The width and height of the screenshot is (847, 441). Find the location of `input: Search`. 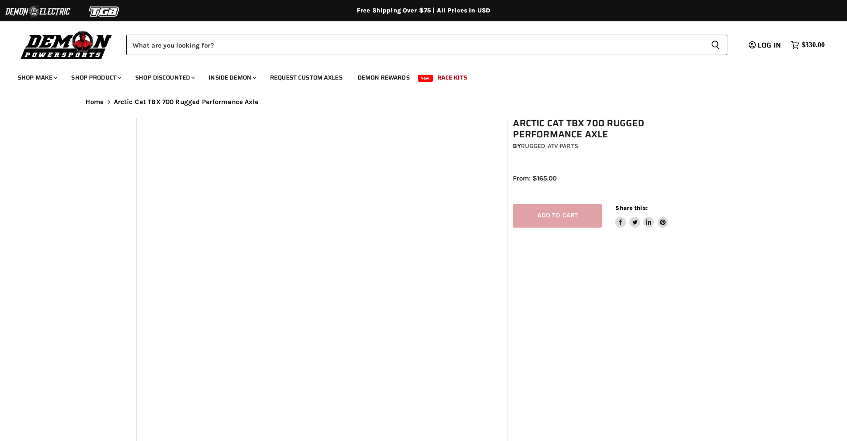

input: Search is located at coordinates (415, 45).